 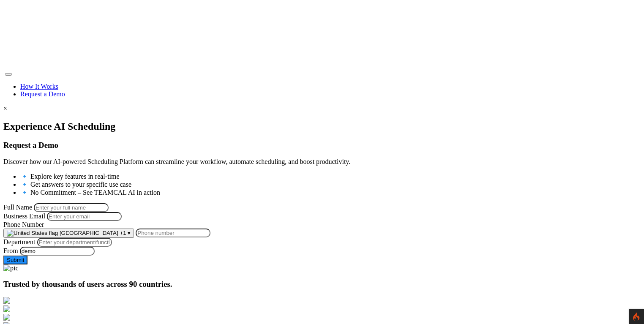 What do you see at coordinates (39, 86) in the screenshot?
I see `a: How It Works` at bounding box center [39, 86].